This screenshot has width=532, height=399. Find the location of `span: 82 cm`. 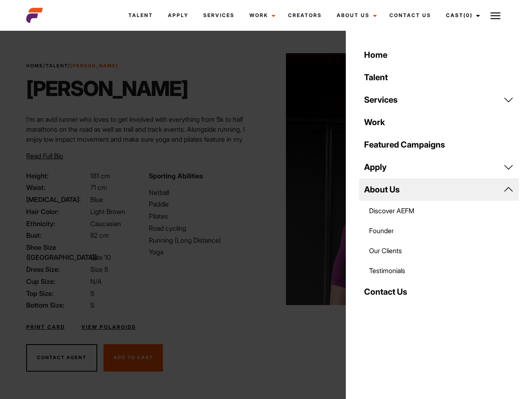

span: 82 cm is located at coordinates (100, 236).